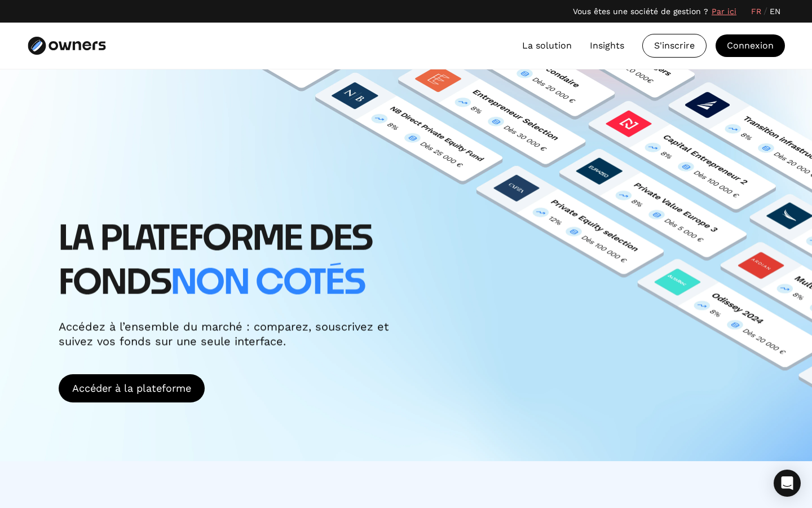 Image resolution: width=812 pixels, height=508 pixels. What do you see at coordinates (775, 11) in the screenshot?
I see `a: EN` at bounding box center [775, 11].